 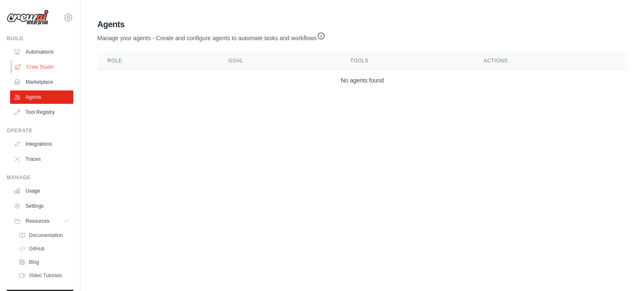 I want to click on div: Manage, so click(x=39, y=178).